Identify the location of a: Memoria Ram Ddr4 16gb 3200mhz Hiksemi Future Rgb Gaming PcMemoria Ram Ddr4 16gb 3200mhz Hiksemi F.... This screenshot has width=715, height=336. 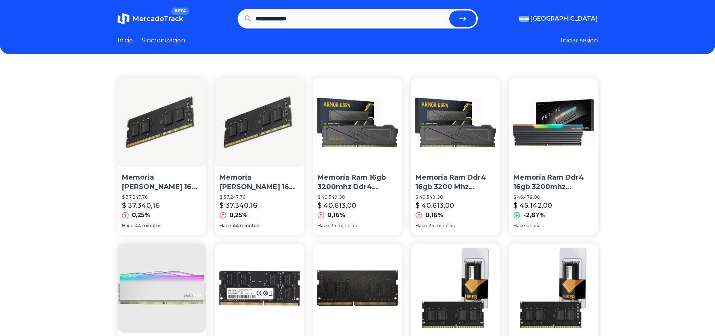
(553, 157).